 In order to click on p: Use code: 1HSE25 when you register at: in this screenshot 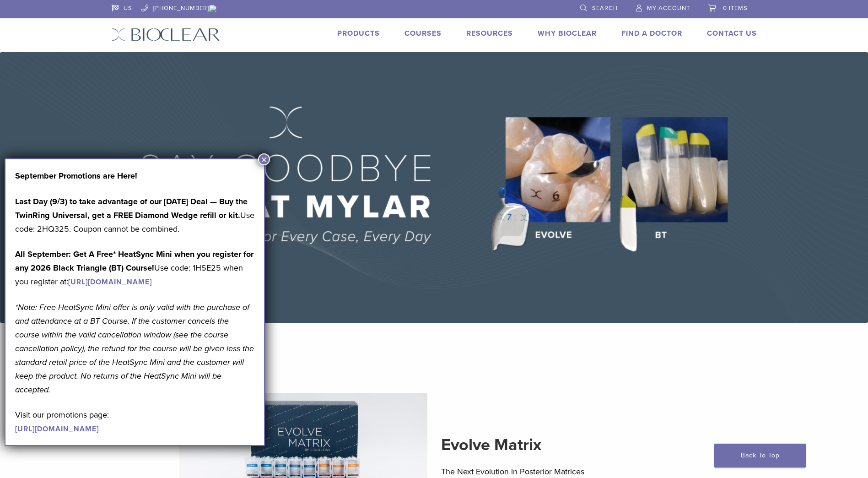, I will do `click(135, 268)`.